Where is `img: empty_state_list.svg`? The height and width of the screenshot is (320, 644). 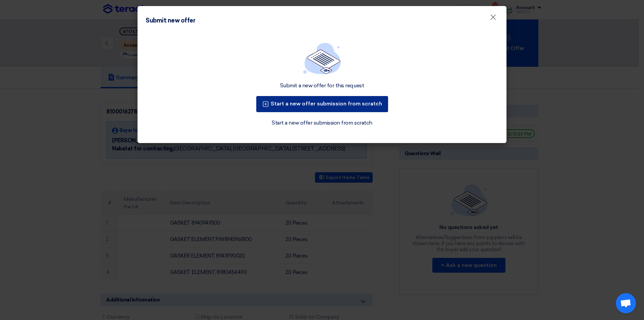 img: empty_state_list.svg is located at coordinates (322, 59).